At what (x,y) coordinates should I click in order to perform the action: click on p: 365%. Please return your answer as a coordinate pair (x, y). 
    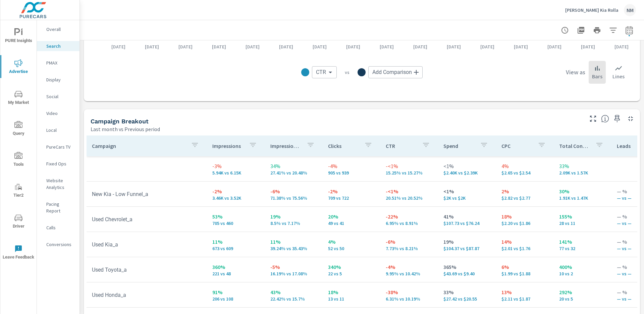
    Looking at the image, I should click on (467, 267).